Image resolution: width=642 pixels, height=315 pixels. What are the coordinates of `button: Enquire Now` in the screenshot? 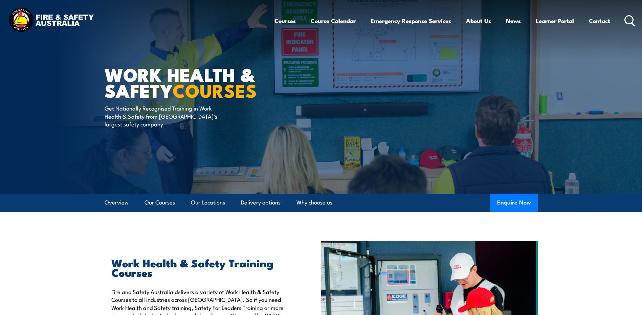 It's located at (514, 203).